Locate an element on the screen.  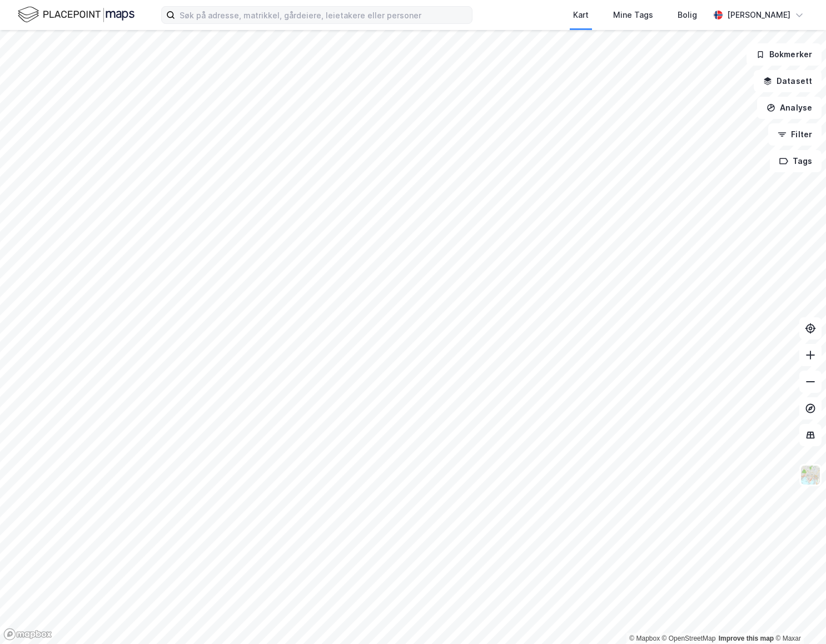
button: Analyse is located at coordinates (790, 108).